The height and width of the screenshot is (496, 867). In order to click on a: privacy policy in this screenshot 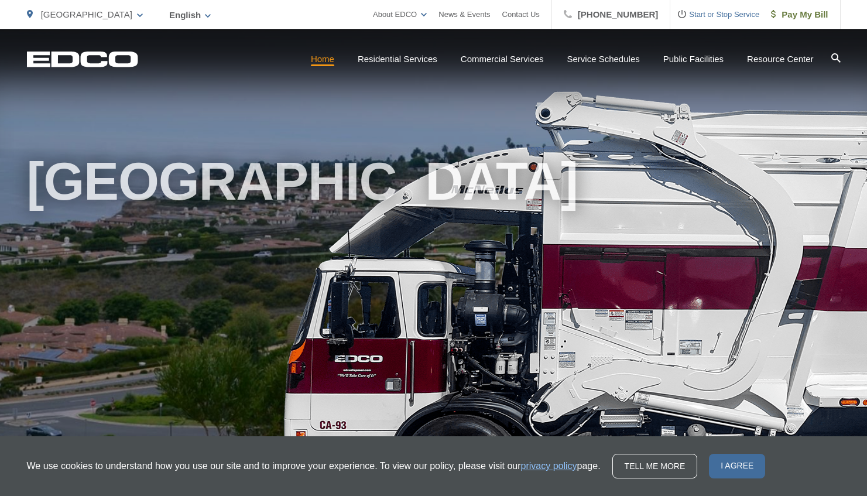, I will do `click(549, 466)`.